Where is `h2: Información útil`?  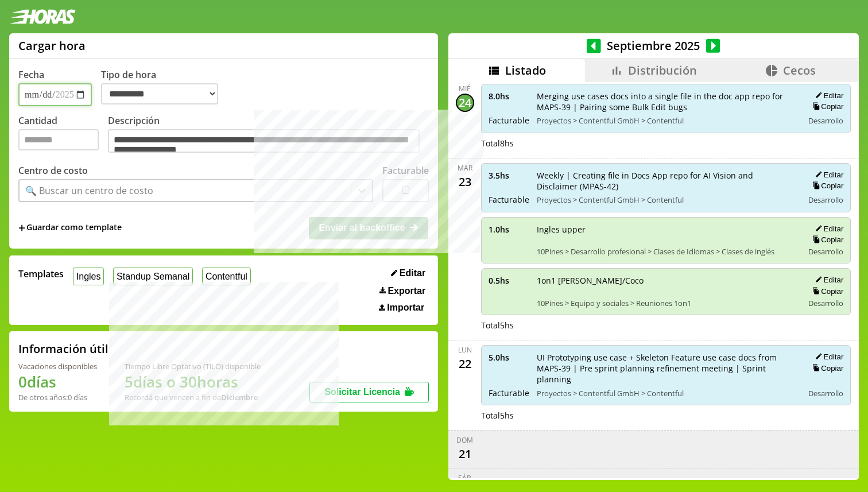
h2: Información útil is located at coordinates (63, 349).